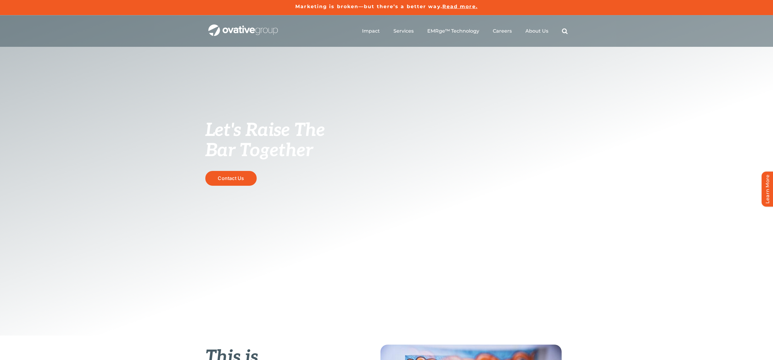 The image size is (773, 360). What do you see at coordinates (231, 178) in the screenshot?
I see `span: Contact Us` at bounding box center [231, 178].